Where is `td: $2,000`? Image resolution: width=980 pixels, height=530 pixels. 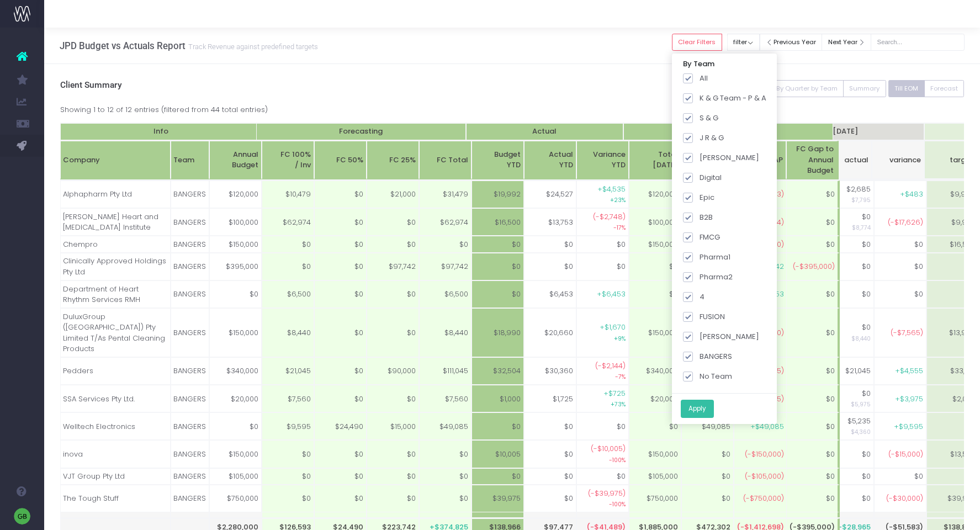 td: $2,000 is located at coordinates (953, 399).